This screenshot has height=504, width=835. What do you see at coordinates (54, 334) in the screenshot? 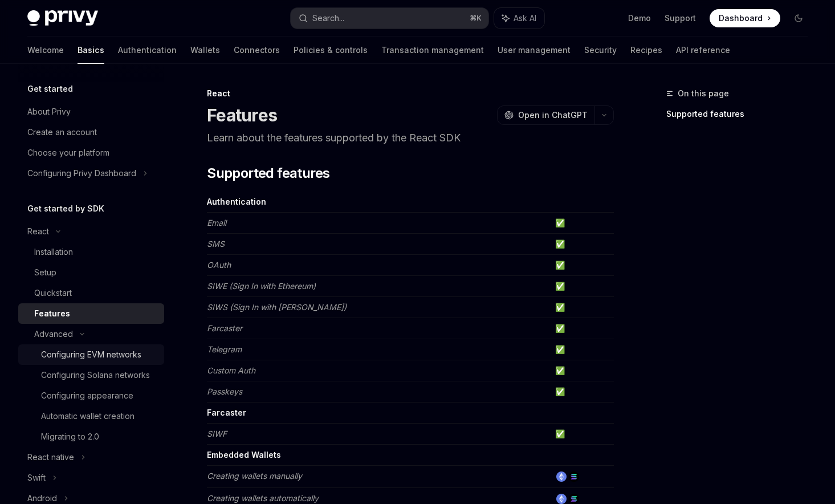
I see `div: Advanced` at bounding box center [54, 334].